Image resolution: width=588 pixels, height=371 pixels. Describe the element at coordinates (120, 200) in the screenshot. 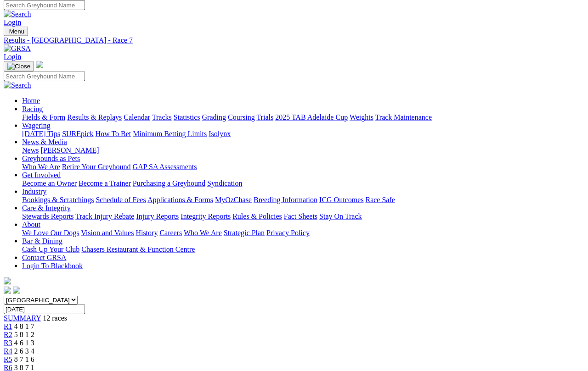

I see `a: Schedule of Fees` at that location.